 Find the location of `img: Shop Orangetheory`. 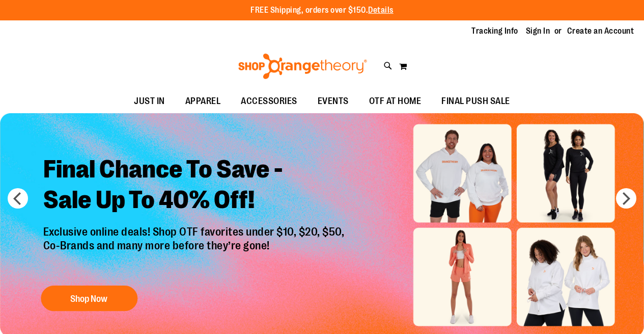

img: Shop Orangetheory is located at coordinates (303, 66).